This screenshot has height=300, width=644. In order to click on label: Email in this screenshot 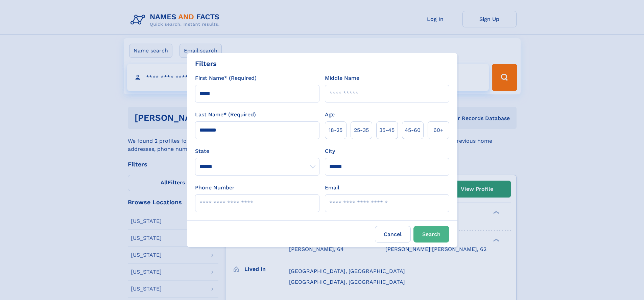, I will do `click(331, 188)`.